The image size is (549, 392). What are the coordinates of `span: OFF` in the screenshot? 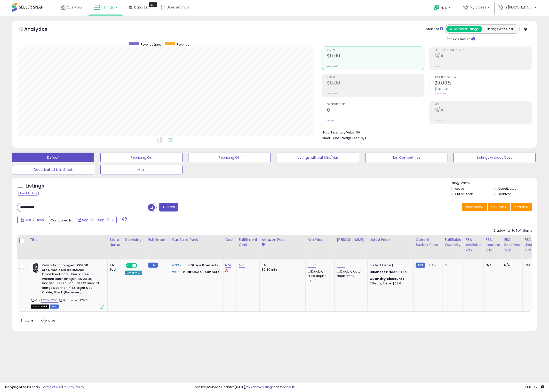 It's located at (140, 266).